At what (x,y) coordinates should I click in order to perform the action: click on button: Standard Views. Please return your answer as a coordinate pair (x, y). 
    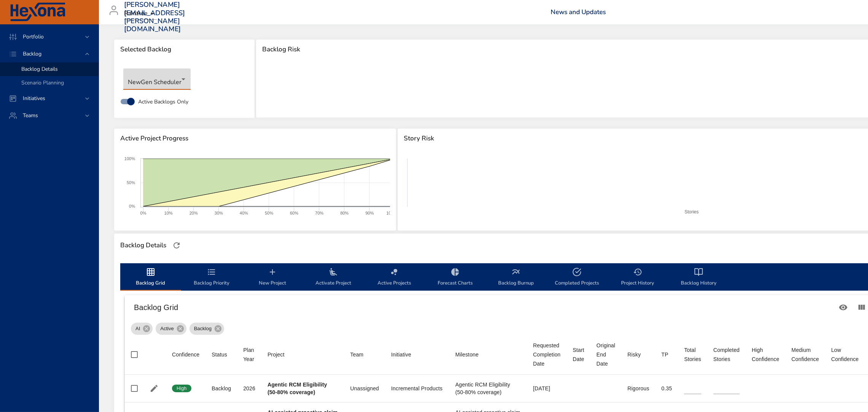
    Looking at the image, I should click on (843, 307).